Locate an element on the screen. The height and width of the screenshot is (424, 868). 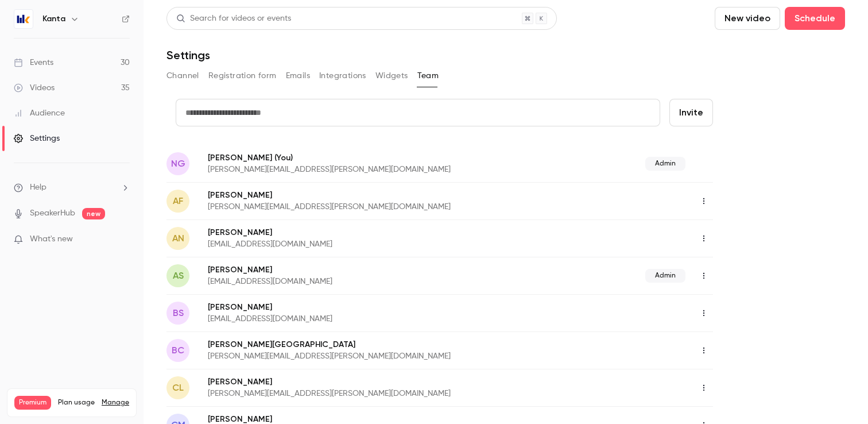
span: (You) is located at coordinates (282, 158).